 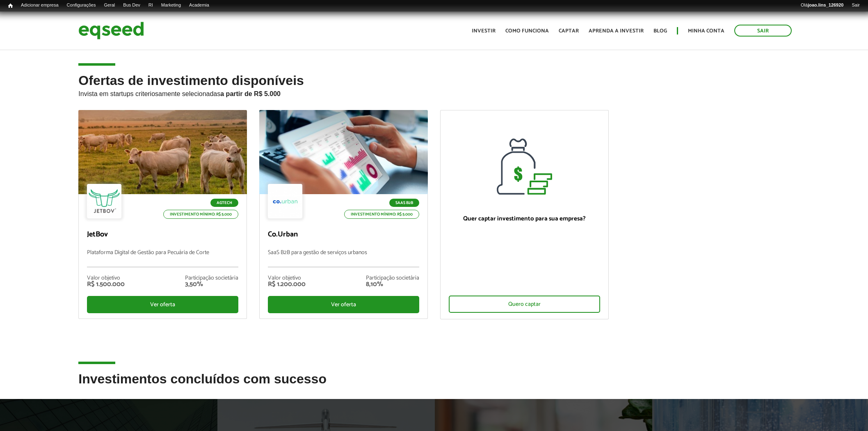 I want to click on a: SaaS B2B Investimento mínimo: R$ 5.000 Co.Urban SaaS B2B para gestão de serviços urbanos Valor ob..., so click(x=343, y=214).